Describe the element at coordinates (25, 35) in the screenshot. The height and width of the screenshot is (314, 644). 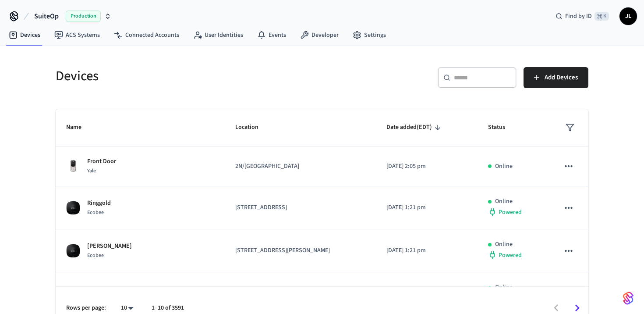
I see `a: Devices` at that location.